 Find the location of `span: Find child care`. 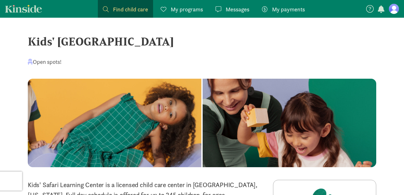

span: Find child care is located at coordinates (130, 9).